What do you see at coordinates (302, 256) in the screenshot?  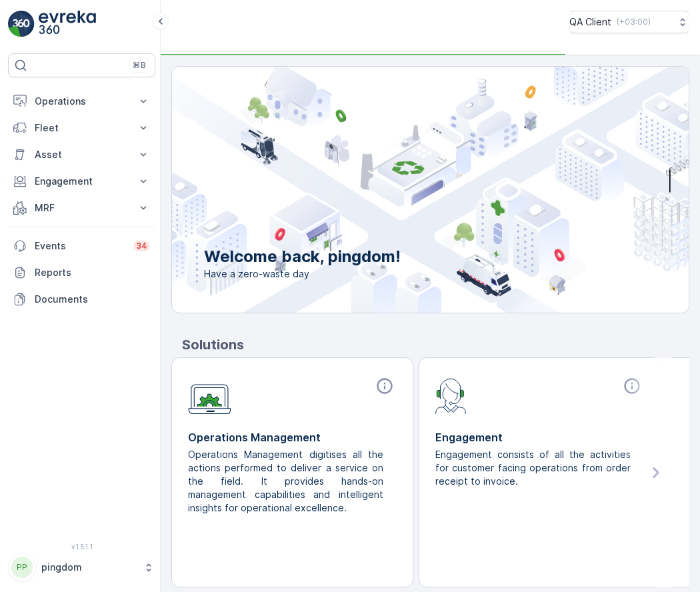 I see `p: Welcome back, pingdom!` at bounding box center [302, 256].